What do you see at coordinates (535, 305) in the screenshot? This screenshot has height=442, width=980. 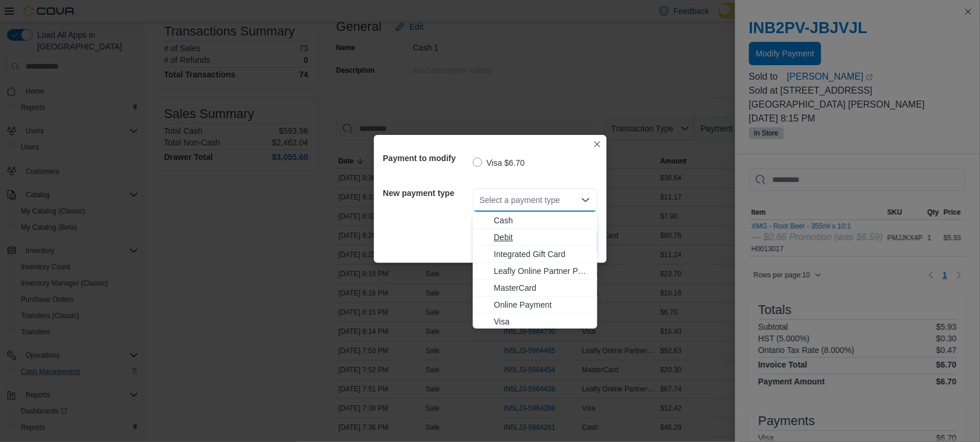 I see `button: Online Payment` at bounding box center [535, 305].